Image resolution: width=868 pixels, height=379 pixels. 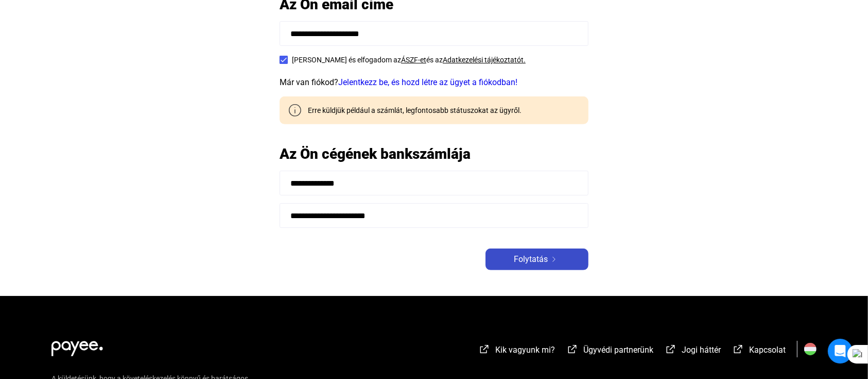 What do you see at coordinates (434, 83) in the screenshot?
I see `div: Már van fiókod?` at bounding box center [434, 83].